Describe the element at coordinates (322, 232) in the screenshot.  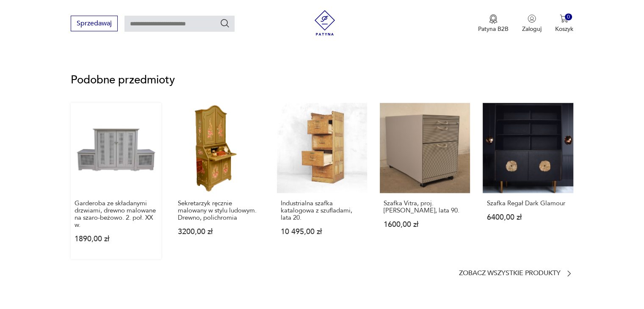
I see `p: 10 495,00 zł` at that location.